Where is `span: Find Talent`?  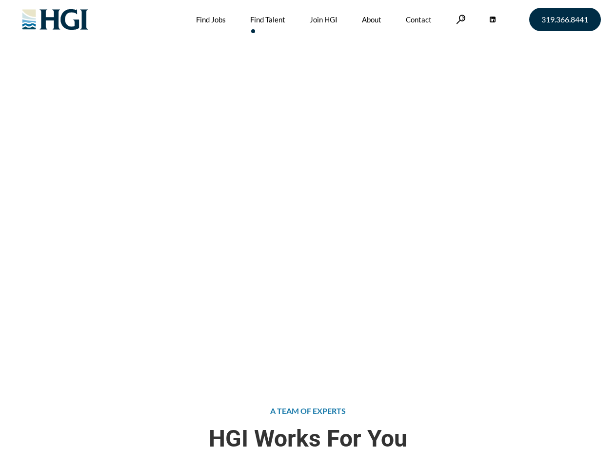 span: Find Talent is located at coordinates (158, 137).